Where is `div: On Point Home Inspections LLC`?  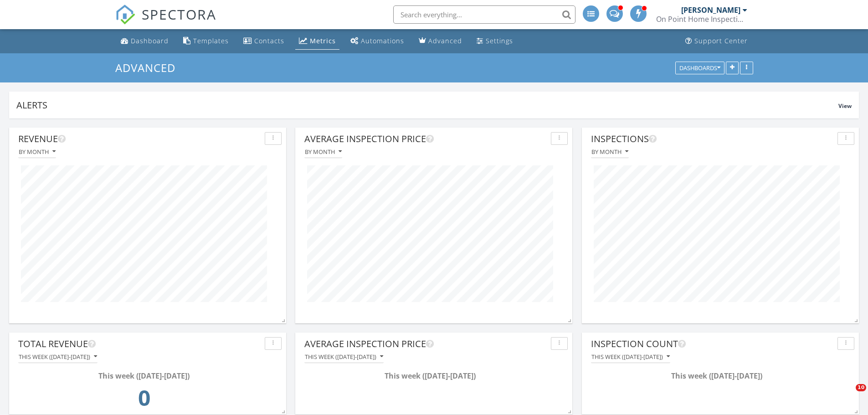 div: On Point Home Inspections LLC is located at coordinates (702, 19).